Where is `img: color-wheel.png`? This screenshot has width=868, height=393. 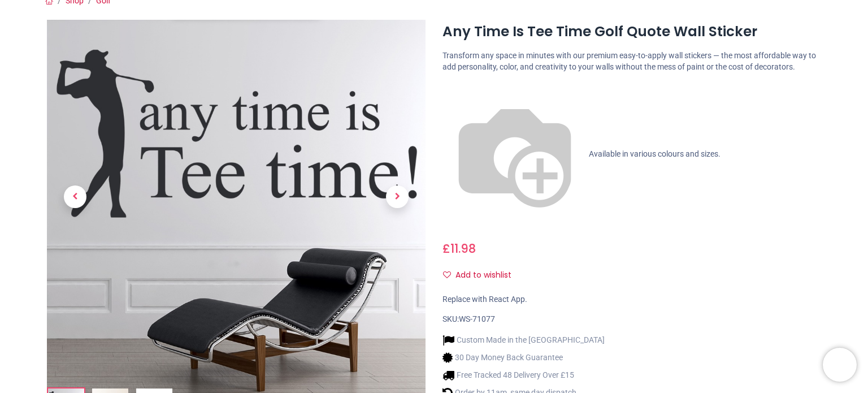
img: color-wheel.png is located at coordinates (515, 155).